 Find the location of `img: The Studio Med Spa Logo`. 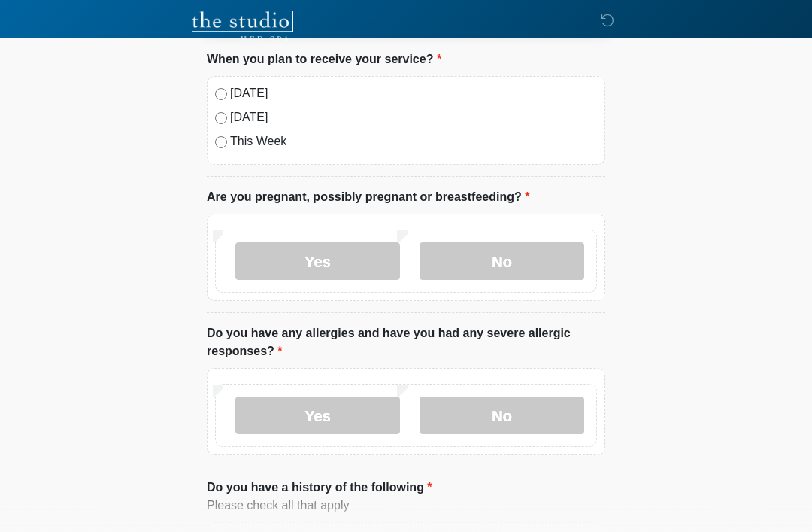

img: The Studio Med Spa Logo is located at coordinates (242, 26).